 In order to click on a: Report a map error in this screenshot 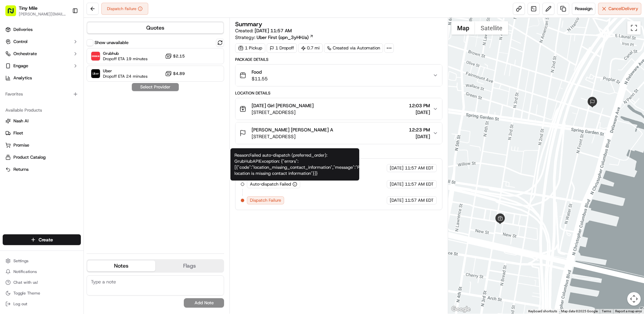, I will do `click(629, 311)`.